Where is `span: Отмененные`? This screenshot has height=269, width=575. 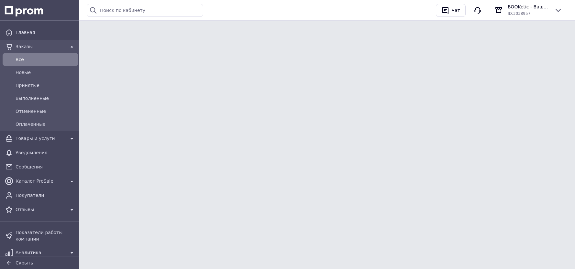 span: Отмененные is located at coordinates (46, 111).